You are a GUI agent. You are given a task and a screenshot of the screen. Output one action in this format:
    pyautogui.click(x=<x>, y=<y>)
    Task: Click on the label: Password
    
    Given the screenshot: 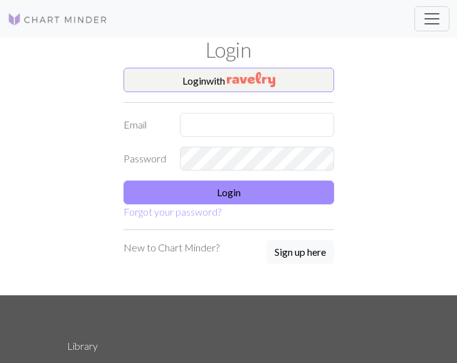 What is the action you would take?
    pyautogui.click(x=144, y=159)
    